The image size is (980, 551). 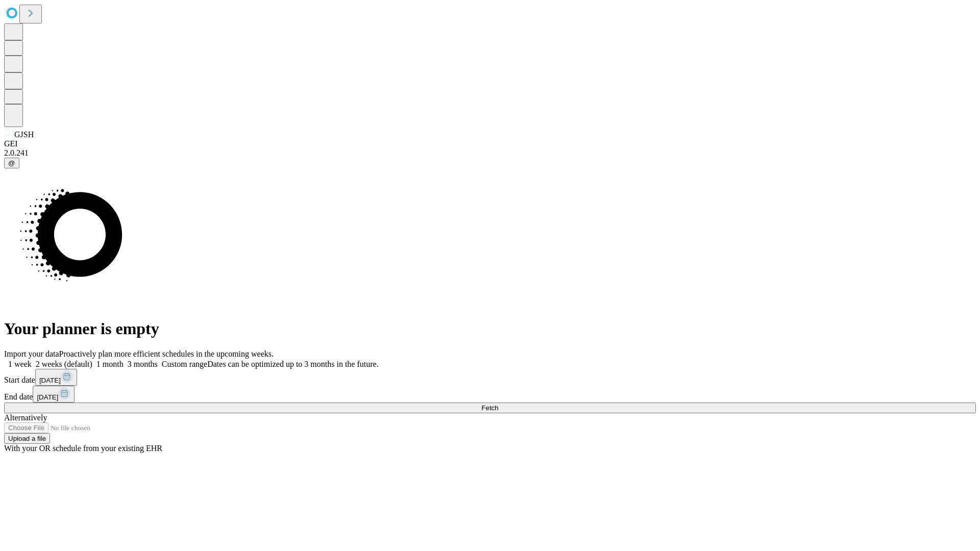 What do you see at coordinates (64, 363) in the screenshot?
I see `span: 2 weeks (default)` at bounding box center [64, 363].